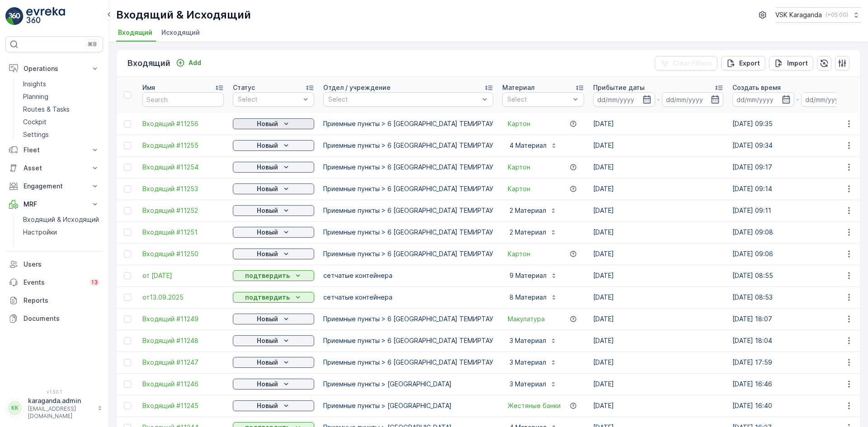 This screenshot has width=868, height=427. Describe the element at coordinates (183, 406) in the screenshot. I see `span: Входящий #11245` at that location.